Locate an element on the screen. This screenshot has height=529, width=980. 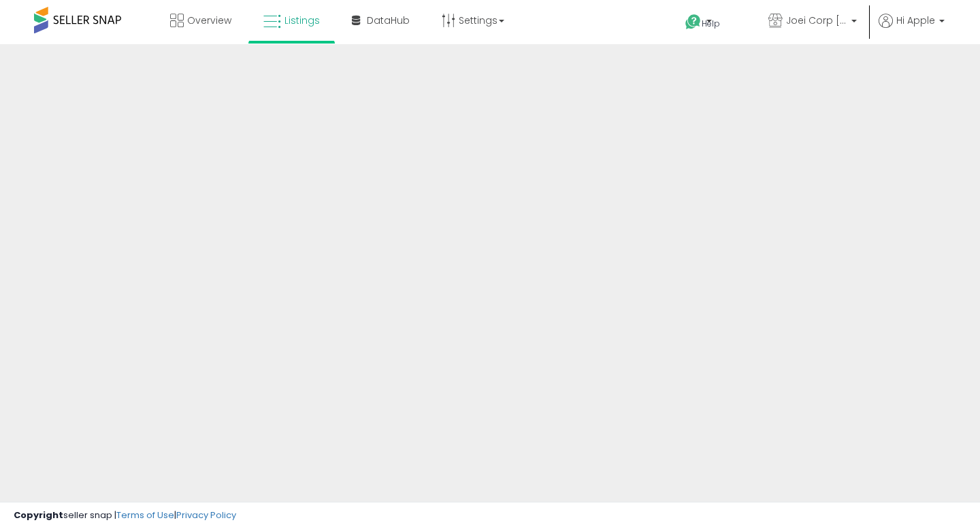
a: Hi Apple is located at coordinates (912, 28).